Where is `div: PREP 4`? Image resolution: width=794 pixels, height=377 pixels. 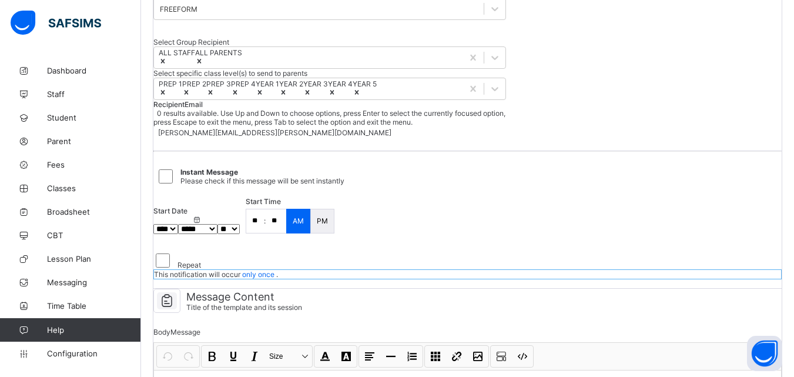 div: PREP 4 is located at coordinates (243, 83).